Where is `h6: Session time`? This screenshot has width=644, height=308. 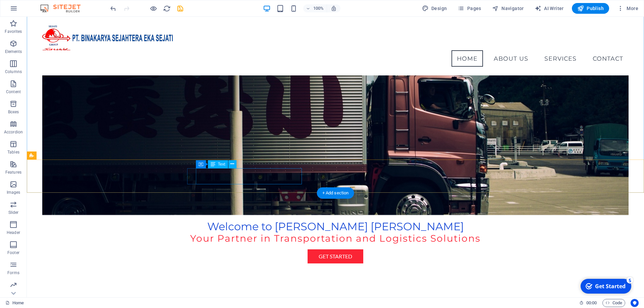 h6: Session time is located at coordinates (587, 303).